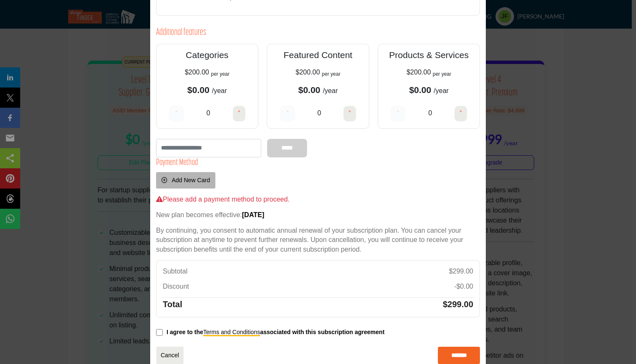  Describe the element at coordinates (318, 199) in the screenshot. I see `p: Please add a payment method to proceed.` at that location.